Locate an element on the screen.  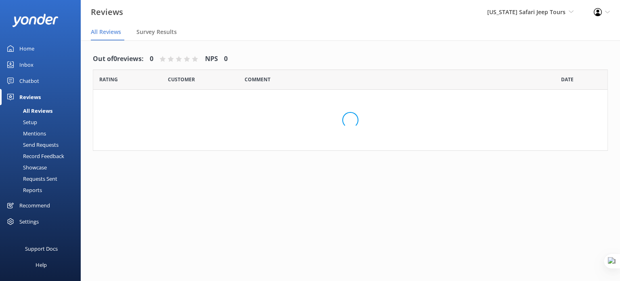
a: All Reviews is located at coordinates (43, 111).